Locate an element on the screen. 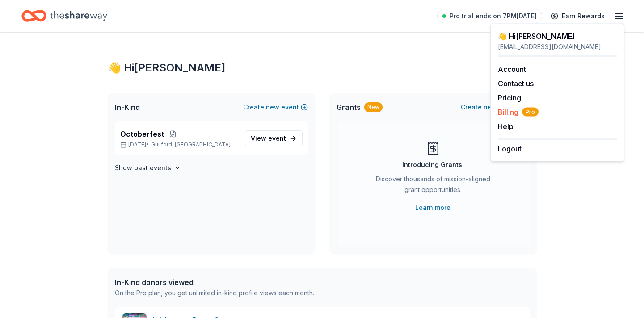 This screenshot has width=644, height=318. a: Earn Rewards is located at coordinates (578, 16).